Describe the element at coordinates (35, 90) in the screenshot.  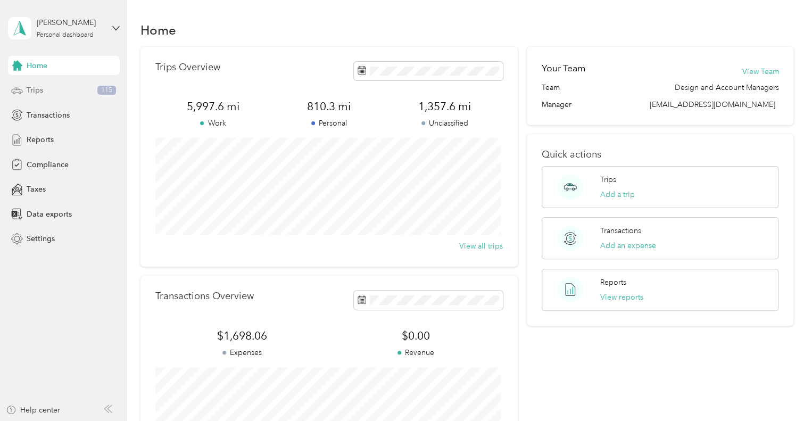
I see `span: Trips` at that location.